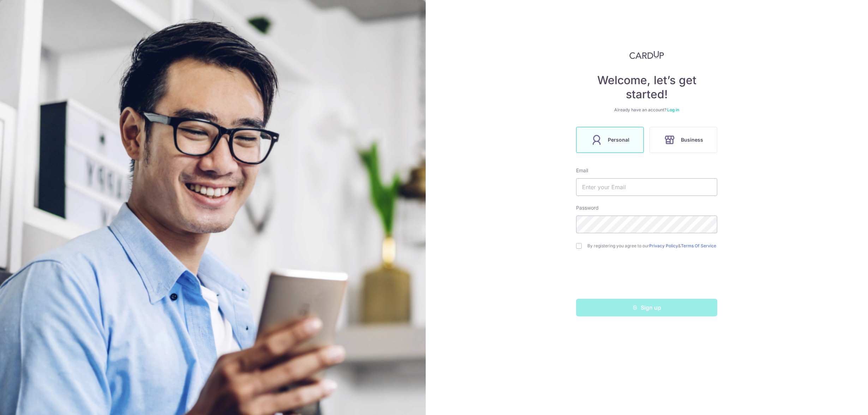 The width and height of the screenshot is (868, 415). What do you see at coordinates (646, 55) in the screenshot?
I see `img: CardUp Logo` at bounding box center [646, 55].